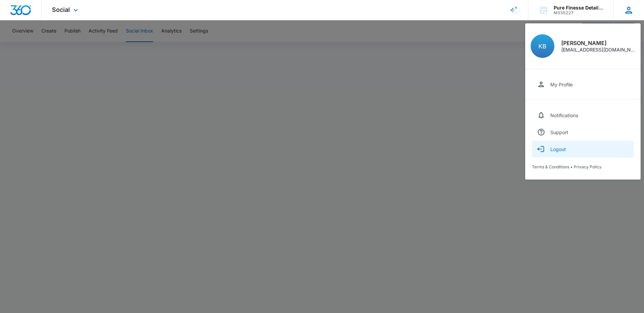 The image size is (644, 313). What do you see at coordinates (587, 167) in the screenshot?
I see `a: Privacy Policy` at bounding box center [587, 167].